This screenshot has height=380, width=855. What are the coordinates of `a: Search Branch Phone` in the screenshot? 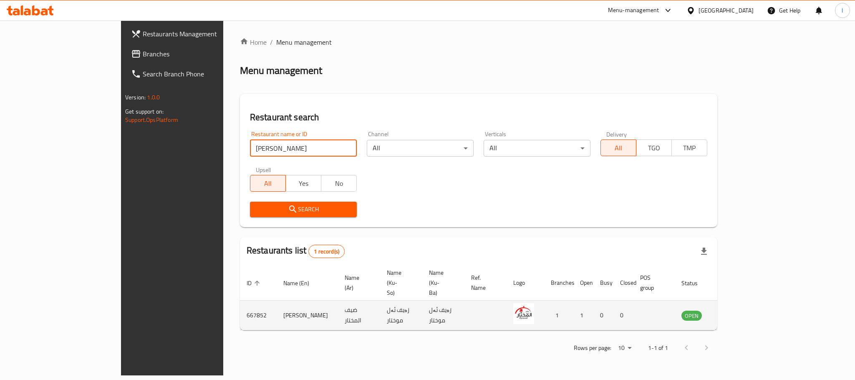 It's located at (194, 74).